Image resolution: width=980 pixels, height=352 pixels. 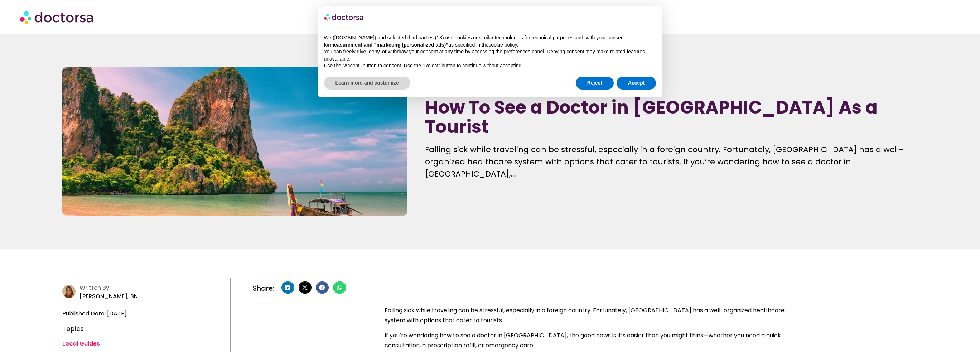 What do you see at coordinates (594, 83) in the screenshot?
I see `button: Reject` at bounding box center [594, 83].